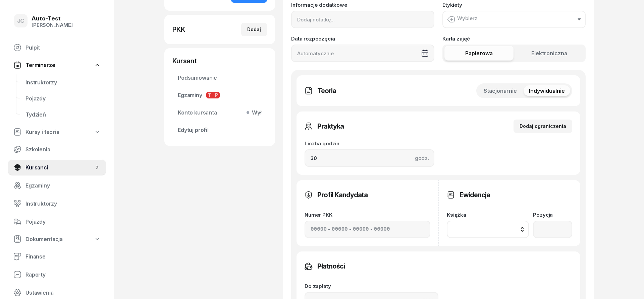  I want to click on h3: Profil Kandydata, so click(343, 195).